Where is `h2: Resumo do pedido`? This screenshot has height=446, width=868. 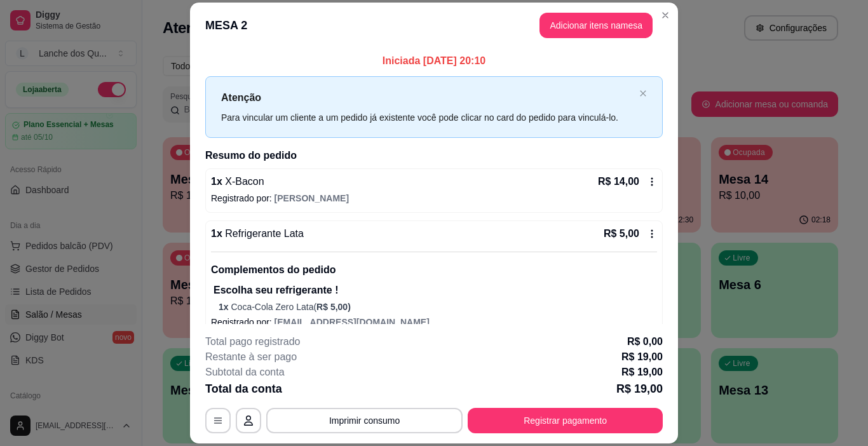
h2: Resumo do pedido is located at coordinates (434, 156).